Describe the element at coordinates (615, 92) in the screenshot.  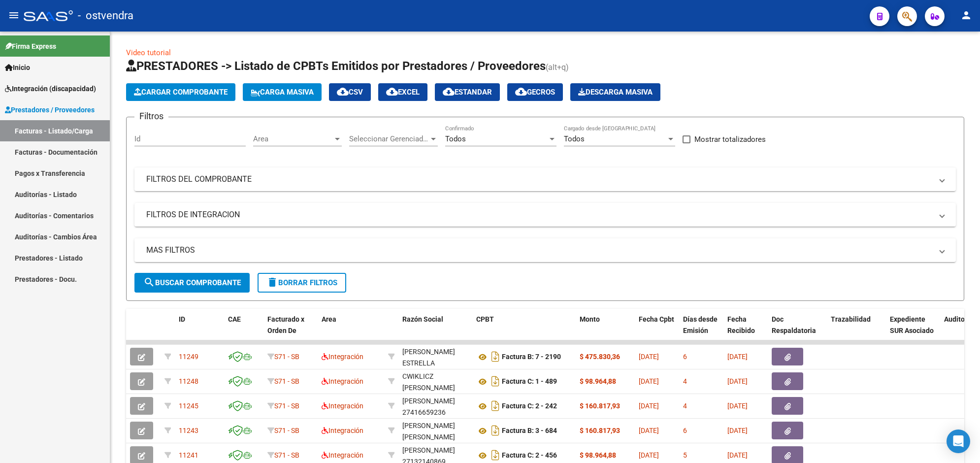
I see `app-download-masive: Descarga masiva de comprobantes (adjuntos)` at that location.